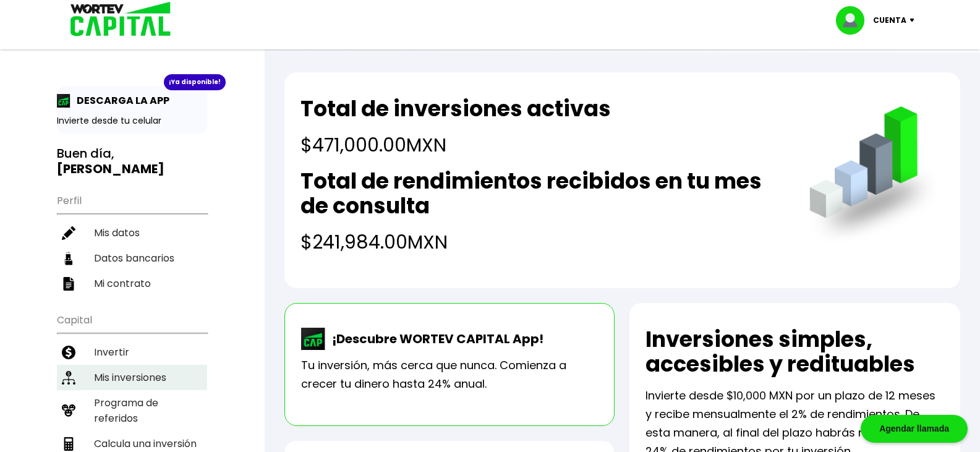 This screenshot has height=452, width=980. What do you see at coordinates (132, 352) in the screenshot?
I see `li: Invertir` at bounding box center [132, 352].